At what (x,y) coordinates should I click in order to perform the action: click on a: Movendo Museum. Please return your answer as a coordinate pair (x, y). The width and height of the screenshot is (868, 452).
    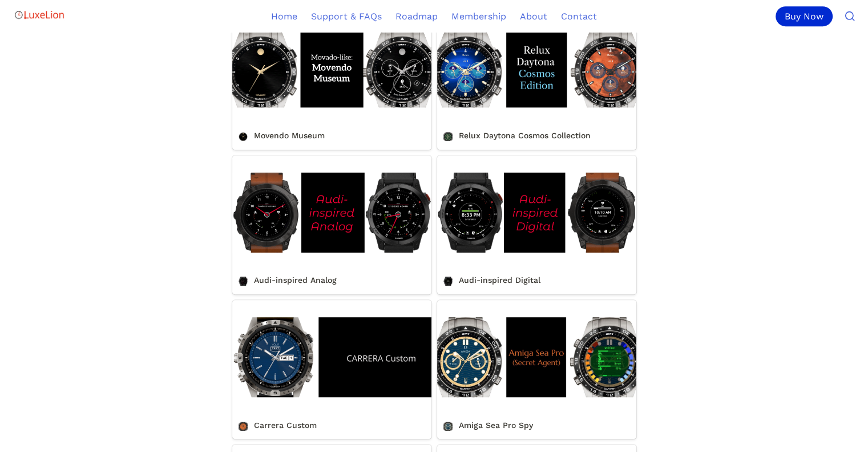
    Looking at the image, I should click on (332, 80).